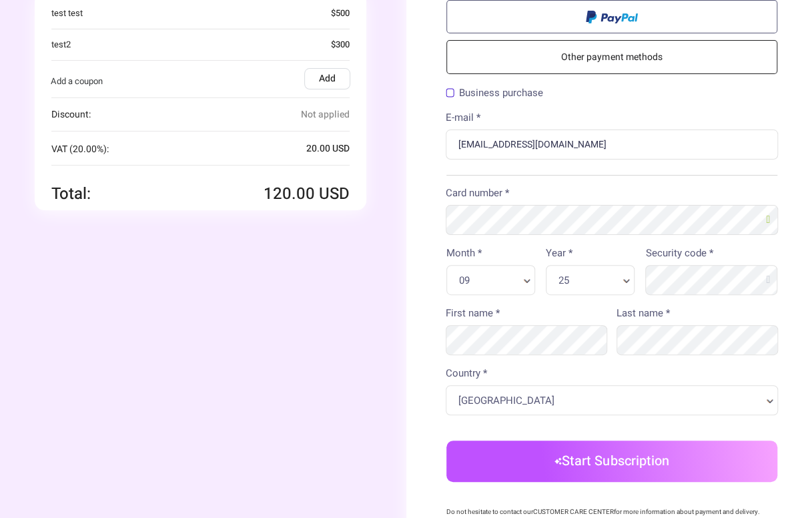 Image resolution: width=812 pixels, height=518 pixels. What do you see at coordinates (464, 253) in the screenshot?
I see `label: Month *` at bounding box center [464, 253].